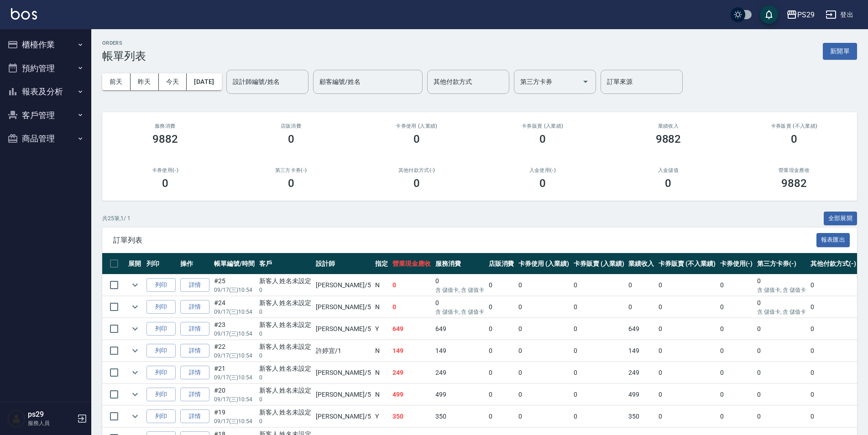  Describe the element at coordinates (234, 329) in the screenshot. I see `td: #23` at that location.